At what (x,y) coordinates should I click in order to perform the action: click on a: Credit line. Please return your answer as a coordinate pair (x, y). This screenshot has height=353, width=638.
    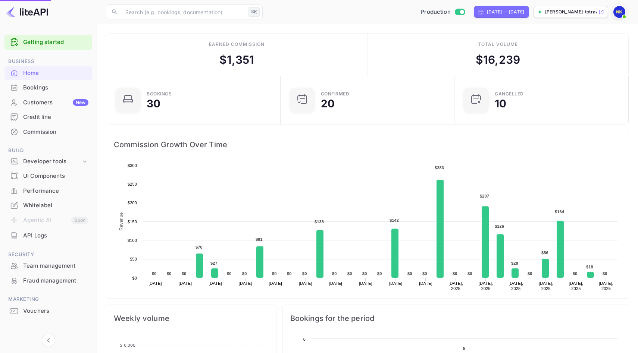
    Looking at the image, I should click on (48, 117).